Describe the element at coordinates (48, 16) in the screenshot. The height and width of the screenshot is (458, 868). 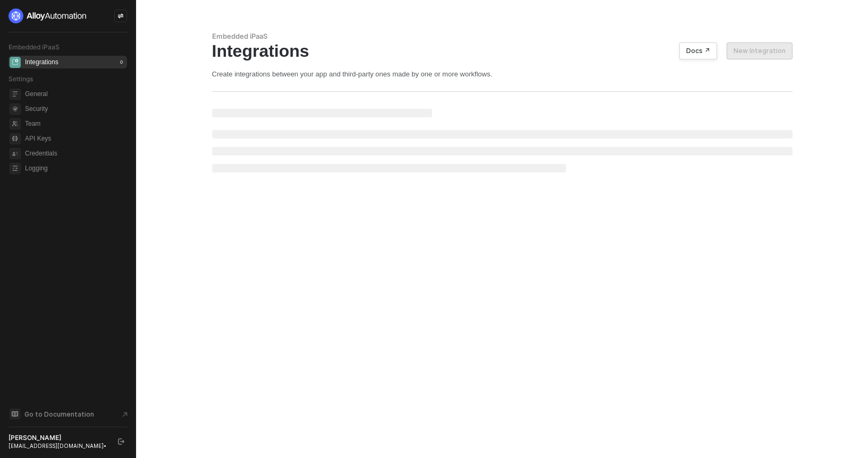
I see `img: logo` at that location.